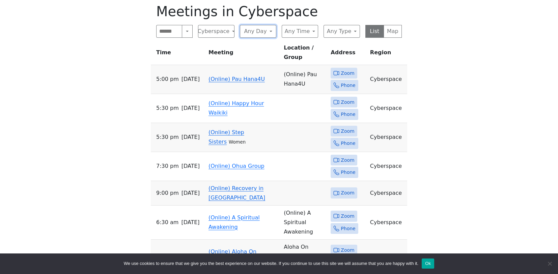  I want to click on th: Location / Group, so click(304, 54).